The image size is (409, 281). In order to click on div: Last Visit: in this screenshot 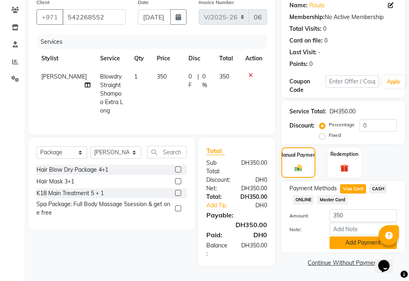, I will do `click(303, 52)`.